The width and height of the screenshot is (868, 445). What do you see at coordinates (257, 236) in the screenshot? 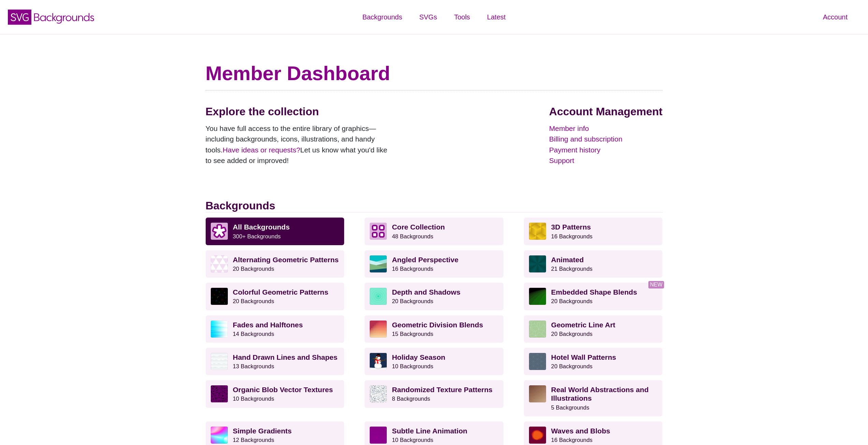
I see `small: 300+ Backgrounds` at bounding box center [257, 236].